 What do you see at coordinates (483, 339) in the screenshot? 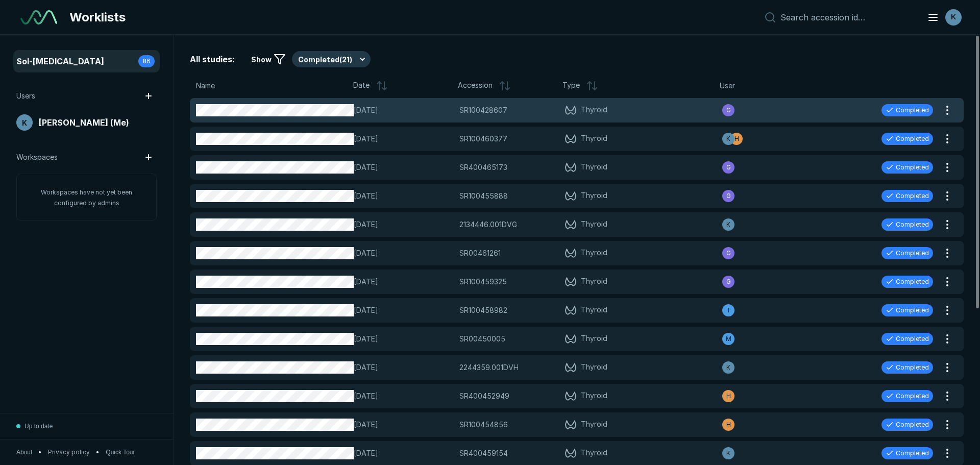
I see `span: SR00450005` at bounding box center [483, 339].